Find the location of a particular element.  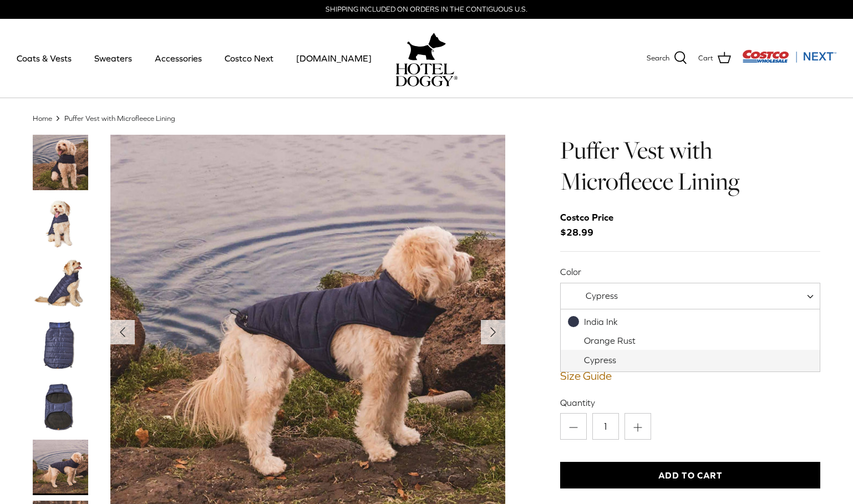

button: Add to Cart is located at coordinates (690, 475).